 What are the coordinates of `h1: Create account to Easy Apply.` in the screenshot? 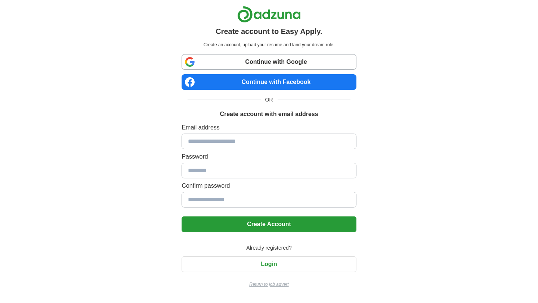 It's located at (269, 31).